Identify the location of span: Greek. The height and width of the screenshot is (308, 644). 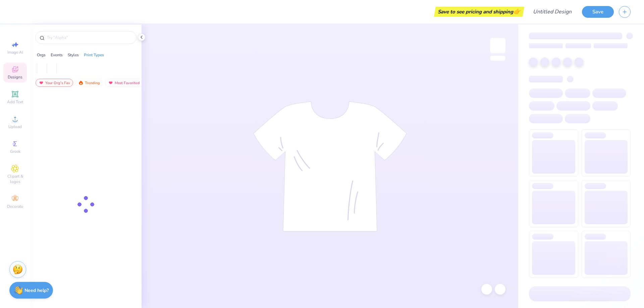
(15, 151).